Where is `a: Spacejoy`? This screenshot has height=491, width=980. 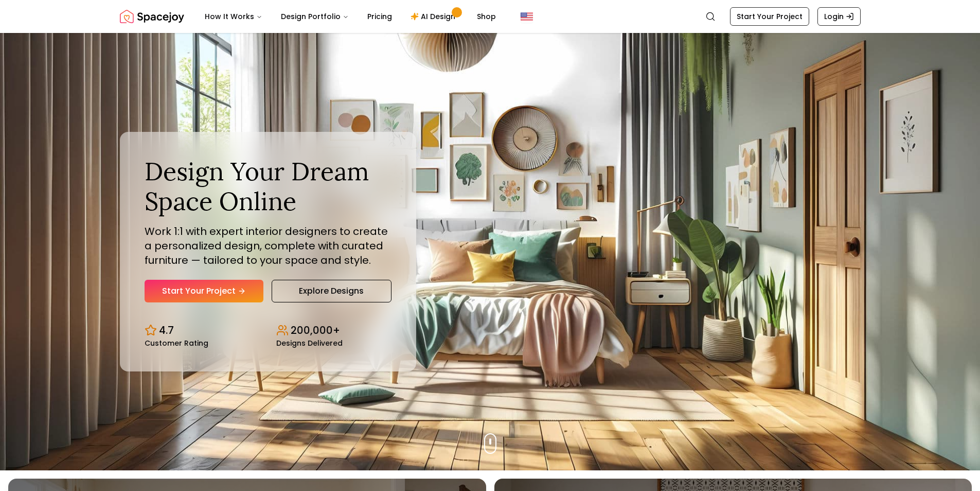
a: Spacejoy is located at coordinates (152, 17).